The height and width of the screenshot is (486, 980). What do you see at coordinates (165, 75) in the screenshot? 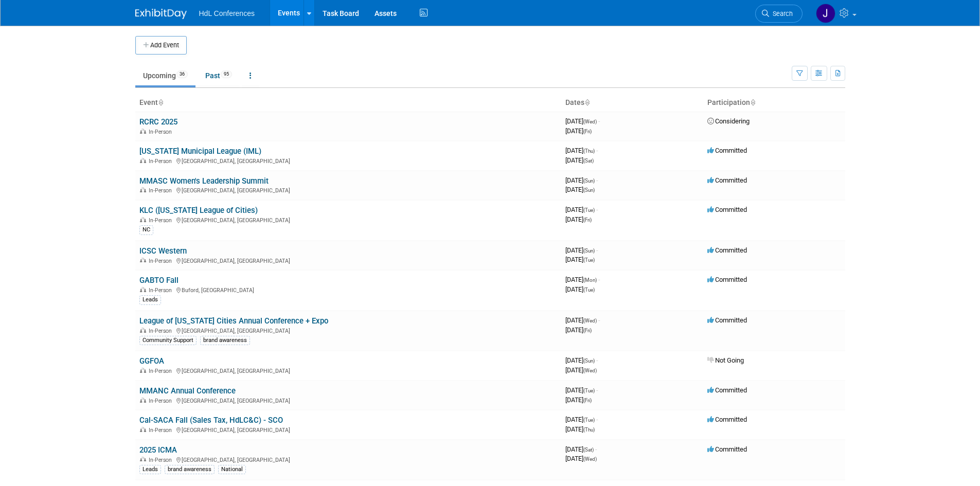
I see `a: Upcoming36` at bounding box center [165, 75].